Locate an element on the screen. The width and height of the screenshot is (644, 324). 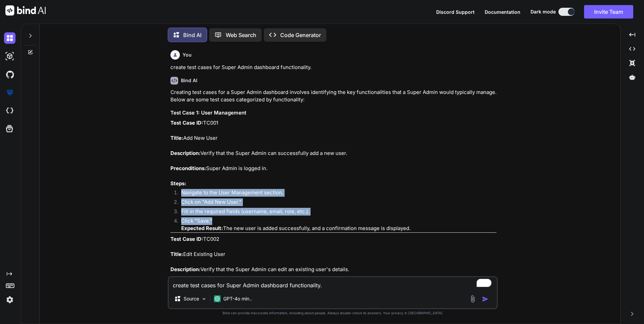
span: Discord Support is located at coordinates (455, 12).